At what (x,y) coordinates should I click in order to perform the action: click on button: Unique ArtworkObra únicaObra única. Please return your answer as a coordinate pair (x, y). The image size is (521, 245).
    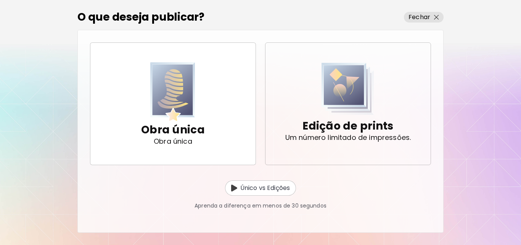
    Looking at the image, I should click on (173, 103).